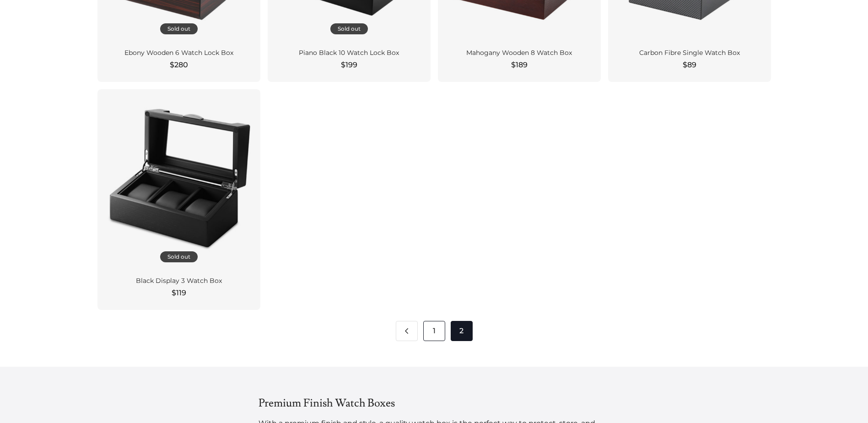  I want to click on span: $199, so click(349, 65).